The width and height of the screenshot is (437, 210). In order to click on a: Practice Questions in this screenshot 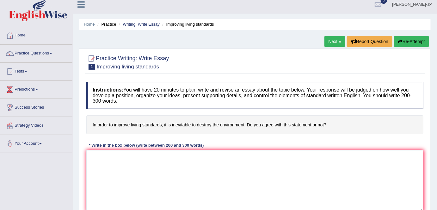, I will do `click(36, 52)`.